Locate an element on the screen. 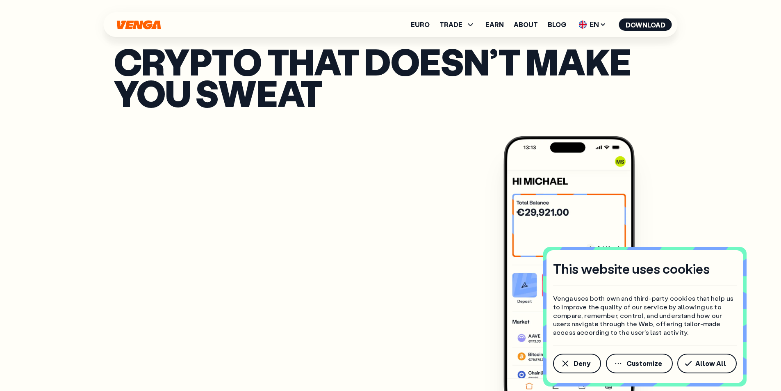  a: Euro is located at coordinates (420, 25).